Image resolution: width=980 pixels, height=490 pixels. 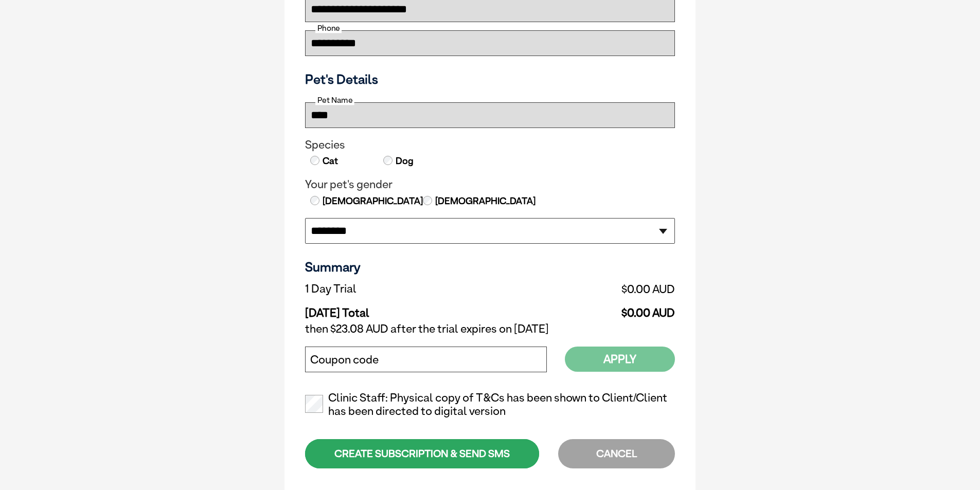 I want to click on div: CANCEL, so click(x=616, y=453).